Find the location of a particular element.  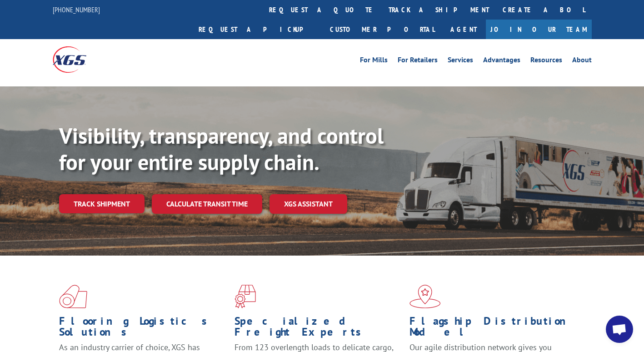

img: xgs-icon-total-supply-chain-intelligence-red is located at coordinates (73, 297).